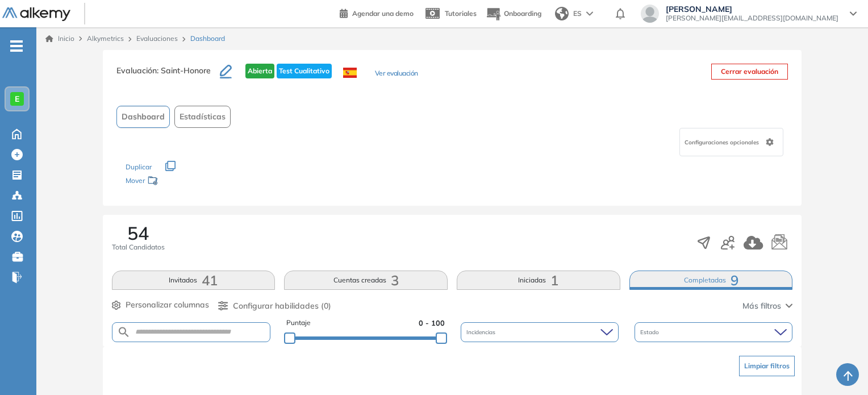 Image resolution: width=868 pixels, height=395 pixels. What do you see at coordinates (562, 14) in the screenshot?
I see `img: world` at bounding box center [562, 14].